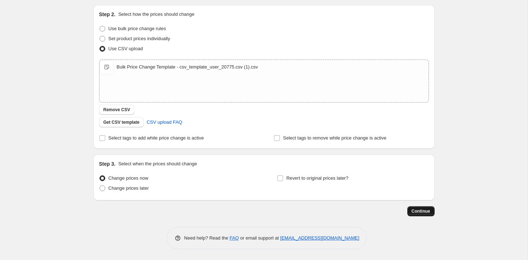 Image resolution: width=528 pixels, height=260 pixels. I want to click on span: Change prices later, so click(129, 188).